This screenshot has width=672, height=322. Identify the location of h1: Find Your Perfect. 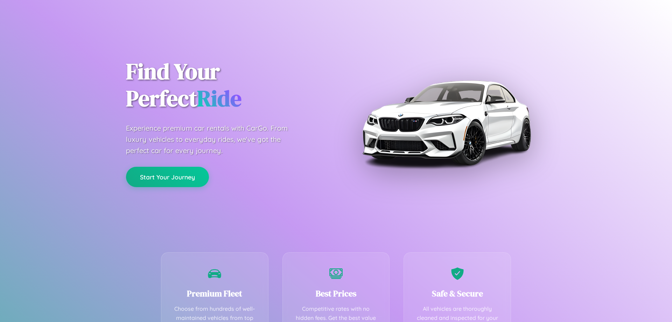
(226, 85).